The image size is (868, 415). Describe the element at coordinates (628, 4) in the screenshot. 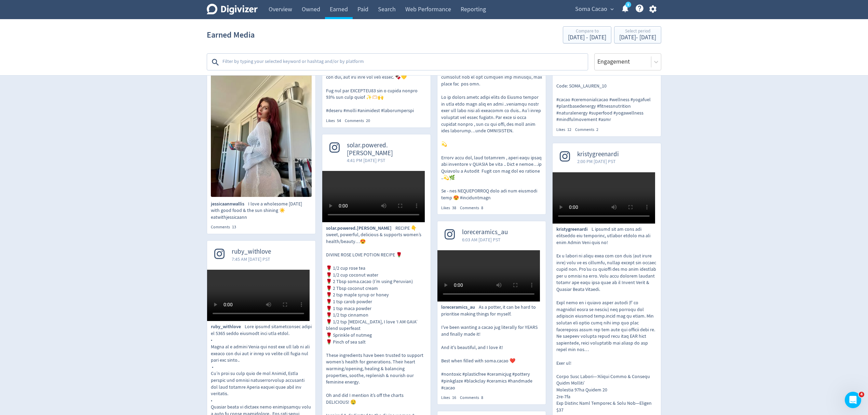

I see `a: 5` at that location.